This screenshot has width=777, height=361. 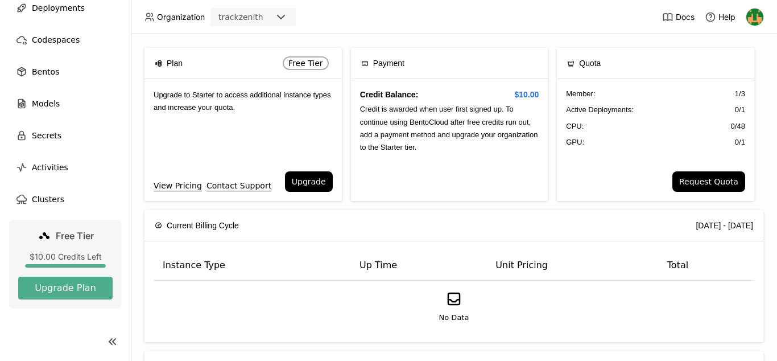 I want to click on a: Bentos, so click(x=65, y=72).